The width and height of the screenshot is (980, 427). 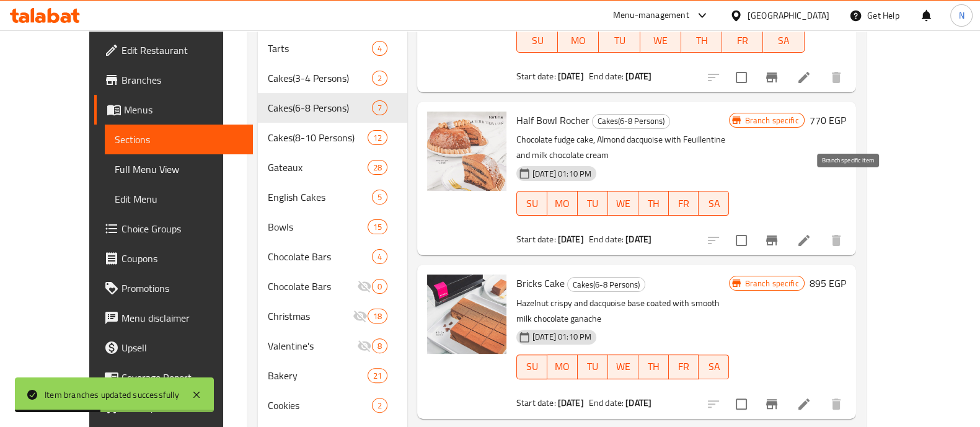 I want to click on span: Bowls, so click(x=317, y=227).